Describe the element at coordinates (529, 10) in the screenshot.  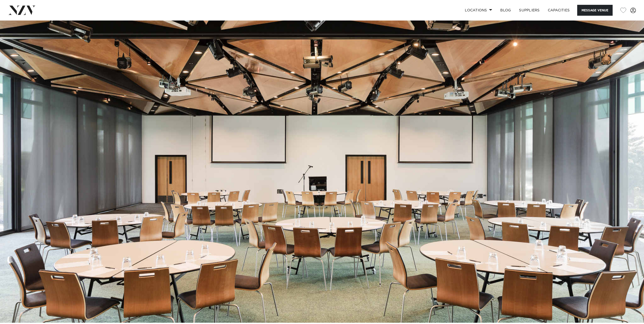
I see `a: SUPPLIERS` at that location.